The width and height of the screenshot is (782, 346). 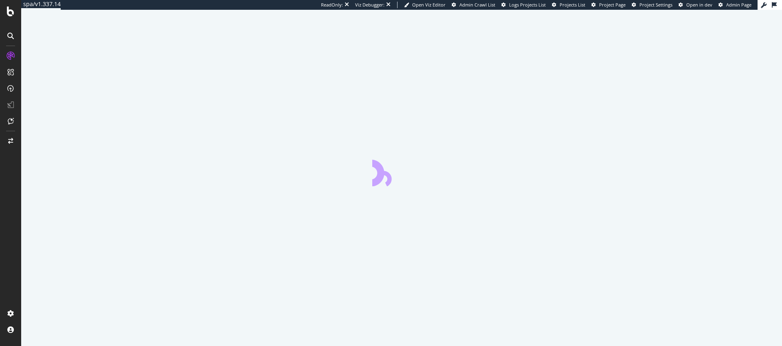 What do you see at coordinates (739, 4) in the screenshot?
I see `span: Admin Page` at bounding box center [739, 4].